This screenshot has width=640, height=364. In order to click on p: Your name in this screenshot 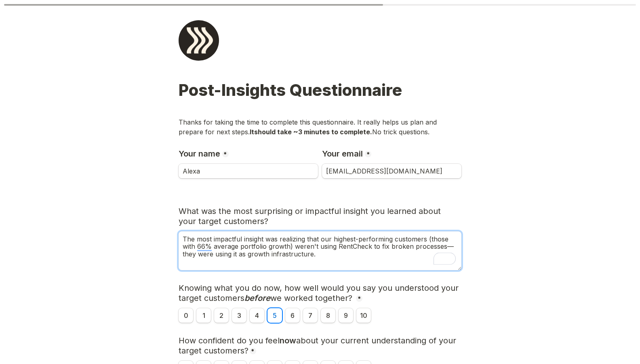, I will do `click(199, 153)`.